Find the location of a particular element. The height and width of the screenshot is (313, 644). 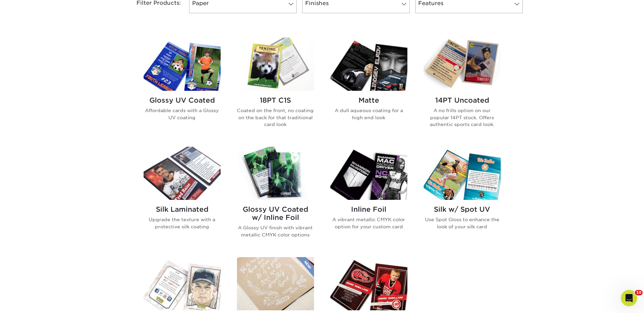

img: 18PT C1S Trading Cards is located at coordinates (275, 64).